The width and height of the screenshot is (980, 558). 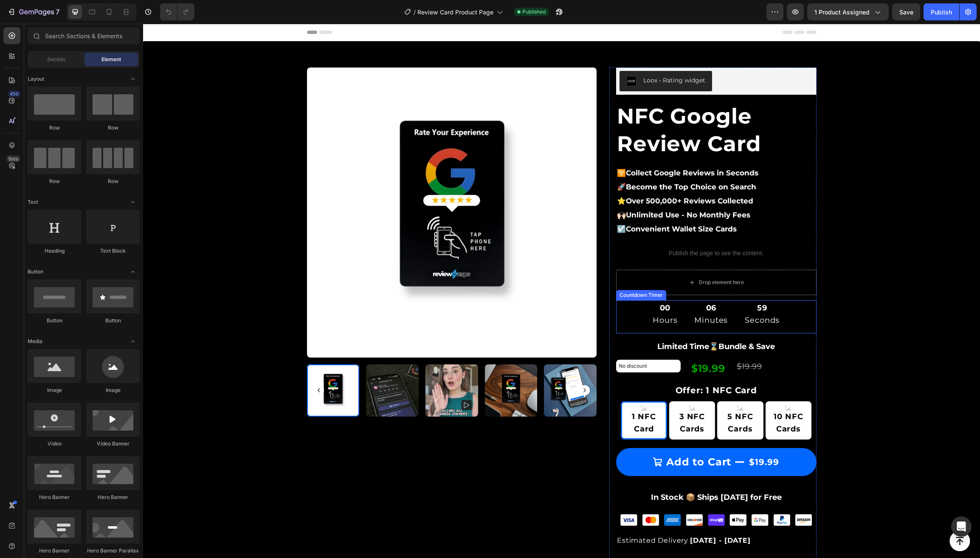 What do you see at coordinates (961, 527) in the screenshot?
I see `div: Open Intercom Messenger` at bounding box center [961, 527].